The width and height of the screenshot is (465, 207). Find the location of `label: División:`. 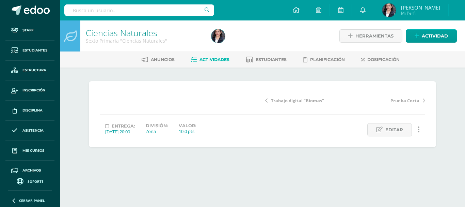

label: División: is located at coordinates (157, 125).